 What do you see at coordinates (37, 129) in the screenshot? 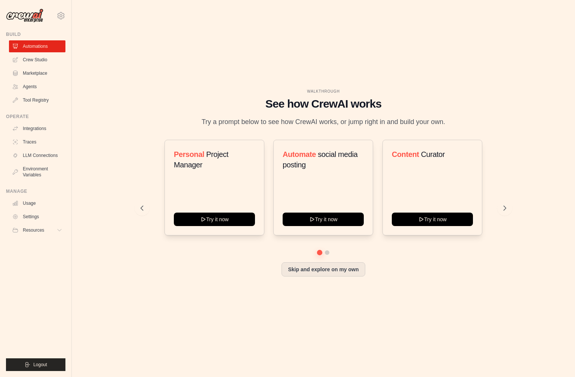
I see `a: Integrations` at bounding box center [37, 129].